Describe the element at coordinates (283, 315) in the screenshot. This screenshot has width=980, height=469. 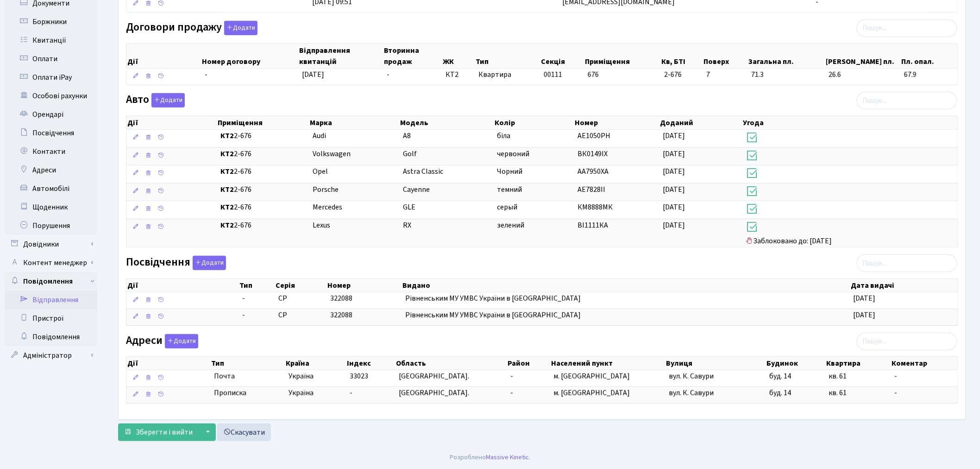
I see `span: СР` at that location.